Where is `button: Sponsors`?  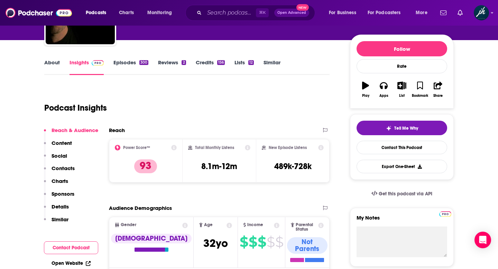 button: Sponsors is located at coordinates (59, 197).